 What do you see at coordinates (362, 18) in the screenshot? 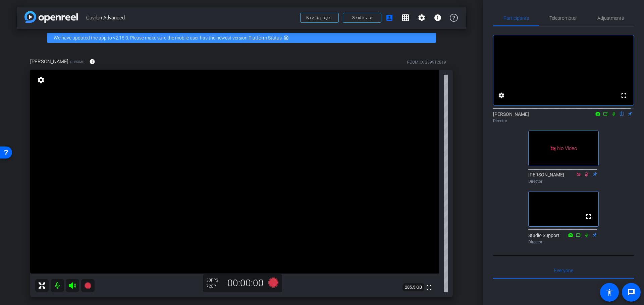
I see `span: Send invite` at bounding box center [362, 18].